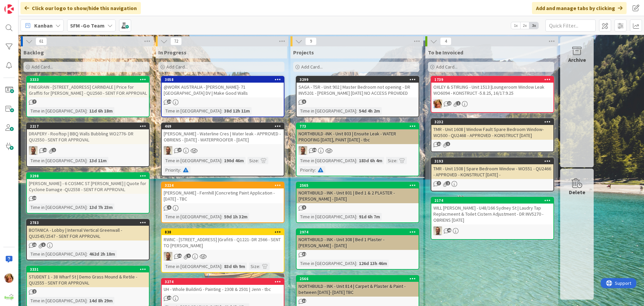 The height and width of the screenshot is (306, 644). Describe the element at coordinates (33, 52) in the screenshot. I see `span: Backlog` at that location.